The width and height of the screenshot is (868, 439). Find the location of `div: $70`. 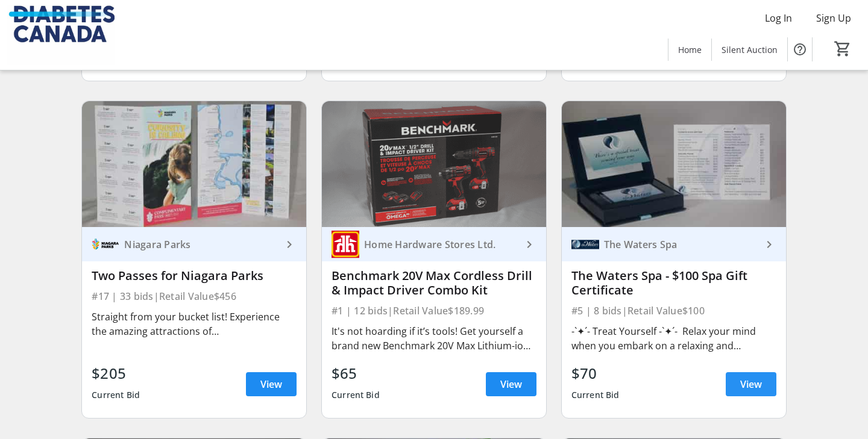

div: $70 is located at coordinates (596, 373).